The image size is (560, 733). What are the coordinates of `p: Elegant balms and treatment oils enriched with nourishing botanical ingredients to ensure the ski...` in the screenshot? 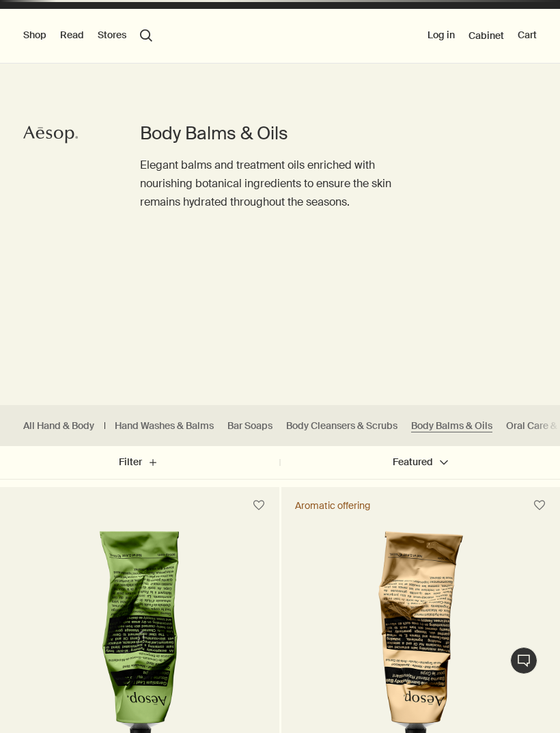 It's located at (280, 184).